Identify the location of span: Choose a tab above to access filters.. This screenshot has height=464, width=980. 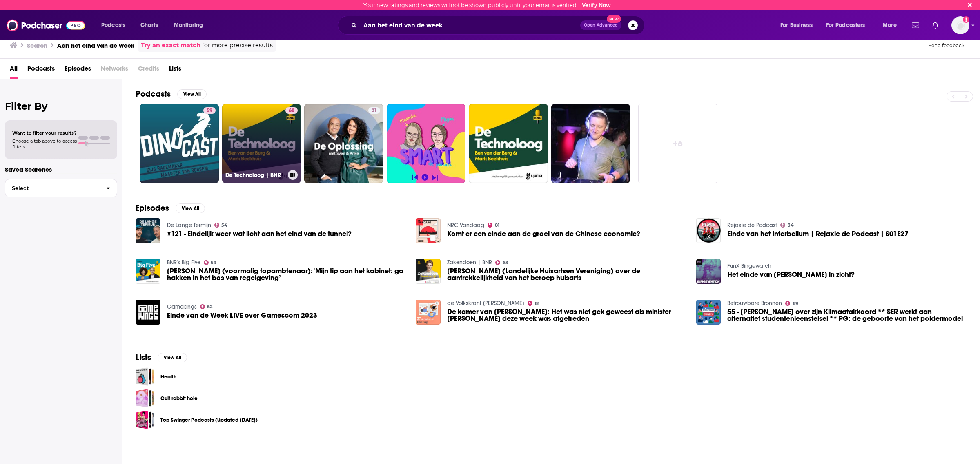
(45, 144).